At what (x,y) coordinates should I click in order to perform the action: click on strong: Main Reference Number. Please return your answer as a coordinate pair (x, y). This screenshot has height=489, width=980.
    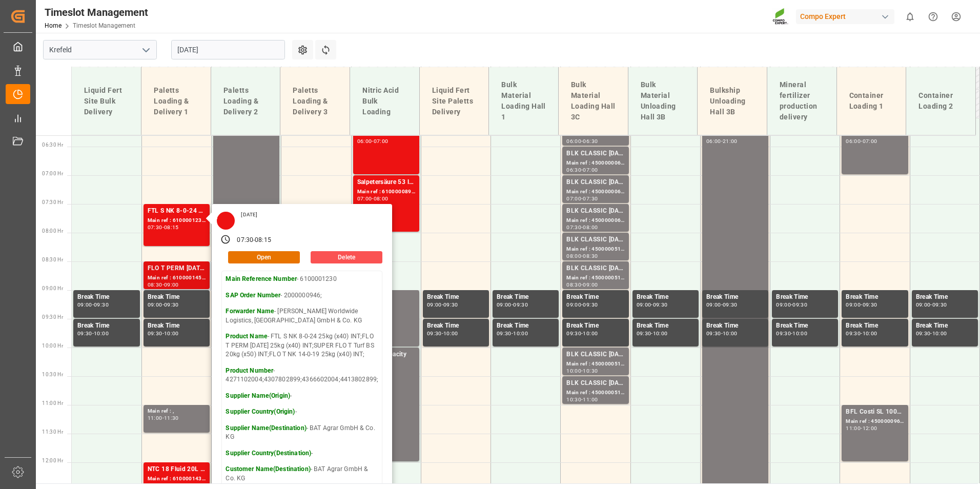
    Looking at the image, I should click on (261, 279).